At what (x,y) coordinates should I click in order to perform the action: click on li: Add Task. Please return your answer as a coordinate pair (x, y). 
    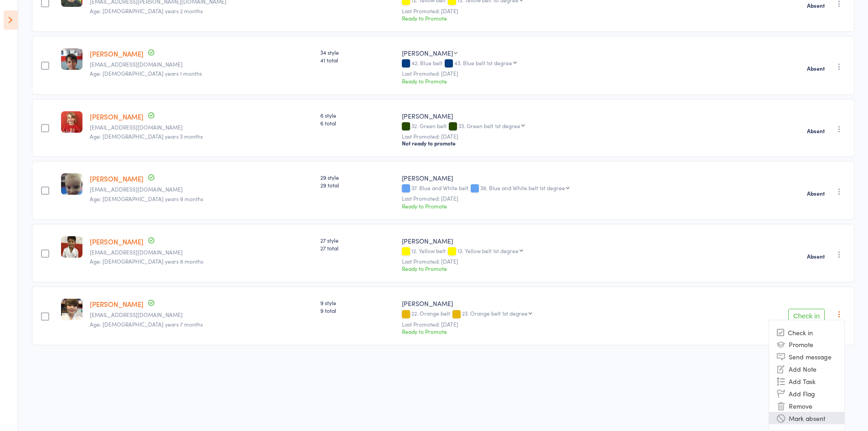
    Looking at the image, I should click on (807, 381).